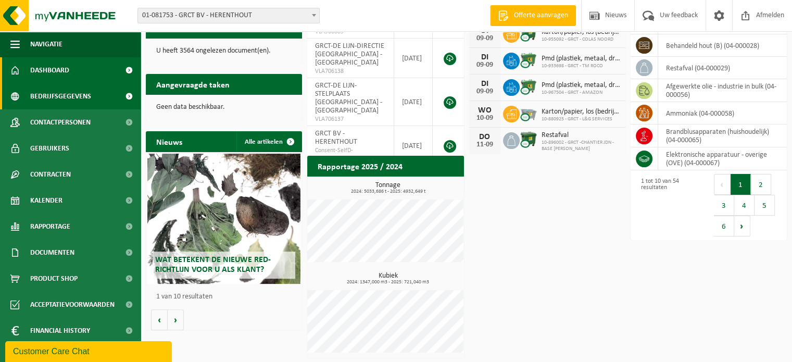  What do you see at coordinates (60, 96) in the screenshot?
I see `span: Bedrijfsgegevens` at bounding box center [60, 96].